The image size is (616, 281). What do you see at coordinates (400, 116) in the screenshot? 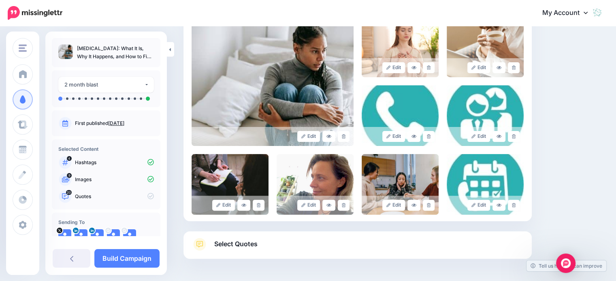
I see `img: 8425a47f03c14ffdb0338ca6142a4e48_large.jpg` at bounding box center [400, 116].